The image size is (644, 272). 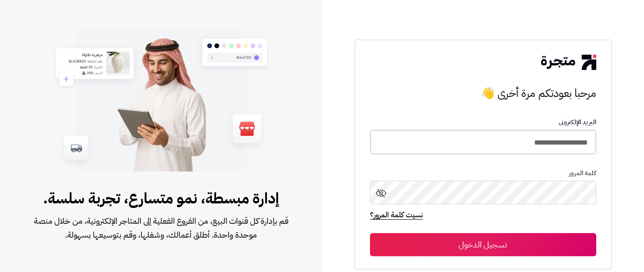 What do you see at coordinates (483, 93) in the screenshot?
I see `h3: مرحبا بعودتكم مرة أخرى 👋` at bounding box center [483, 93].